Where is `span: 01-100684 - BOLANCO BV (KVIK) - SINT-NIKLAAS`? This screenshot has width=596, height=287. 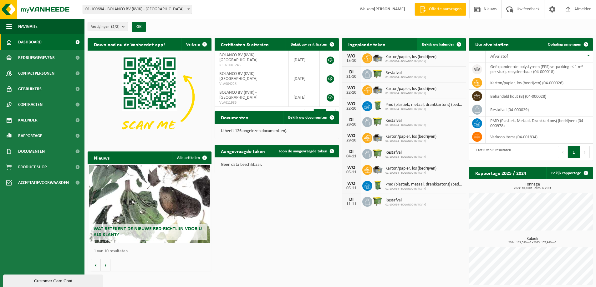
span: 01-100684 - BOLANCO BV (KVIK) - SINT-NIKLAAS is located at coordinates (137, 9).